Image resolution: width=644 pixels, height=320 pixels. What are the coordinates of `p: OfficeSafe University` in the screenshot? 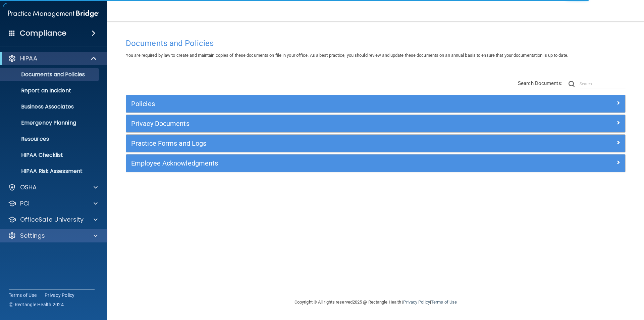 It's located at (52, 219).